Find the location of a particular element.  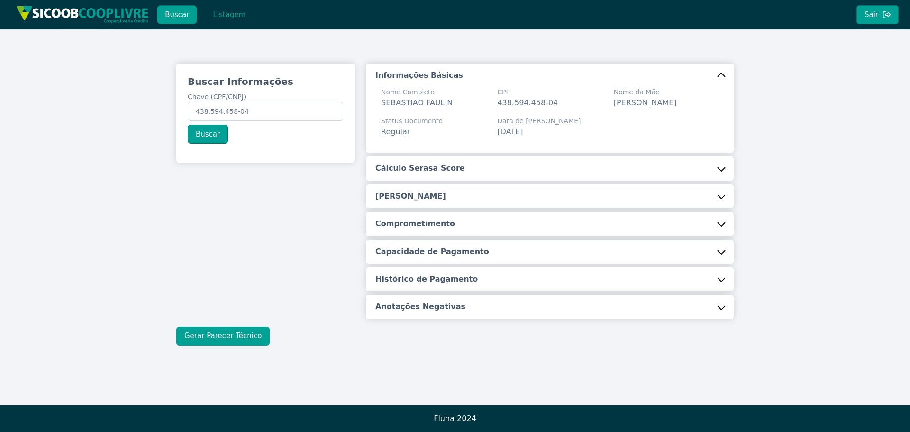

button: Histórico de Pagamento is located at coordinates (550, 279).